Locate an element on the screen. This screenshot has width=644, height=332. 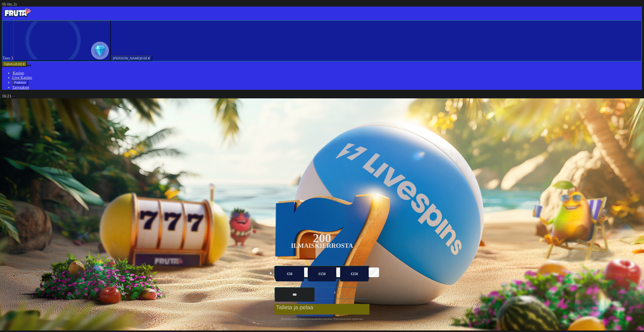
span: Talleta ja pelaa is located at coordinates (295, 309).